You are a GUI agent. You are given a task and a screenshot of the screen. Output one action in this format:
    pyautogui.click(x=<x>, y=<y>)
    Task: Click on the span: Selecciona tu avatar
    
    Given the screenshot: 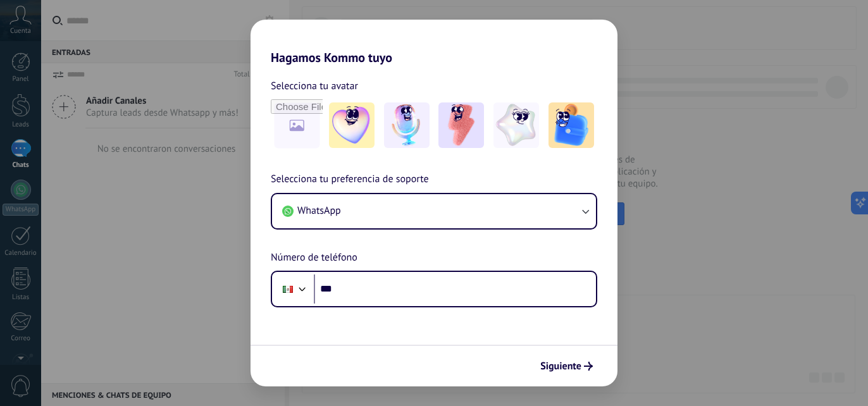 What is the action you would take?
    pyautogui.click(x=314, y=86)
    